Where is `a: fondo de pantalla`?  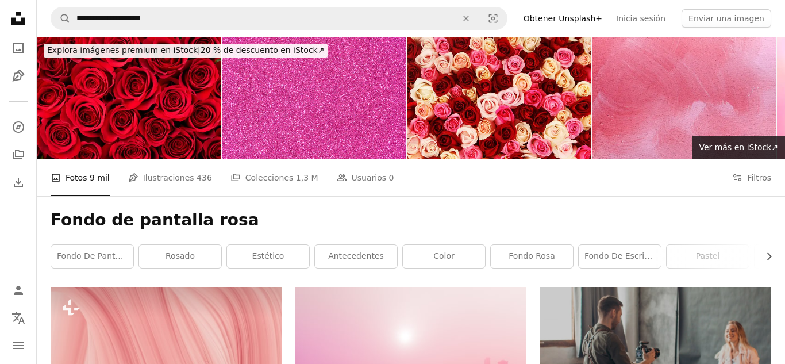
a: fondo de pantalla is located at coordinates (92, 256).